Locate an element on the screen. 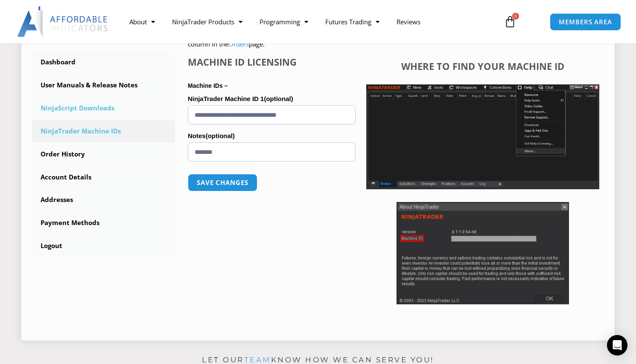  nav: Menu is located at coordinates (308, 22).